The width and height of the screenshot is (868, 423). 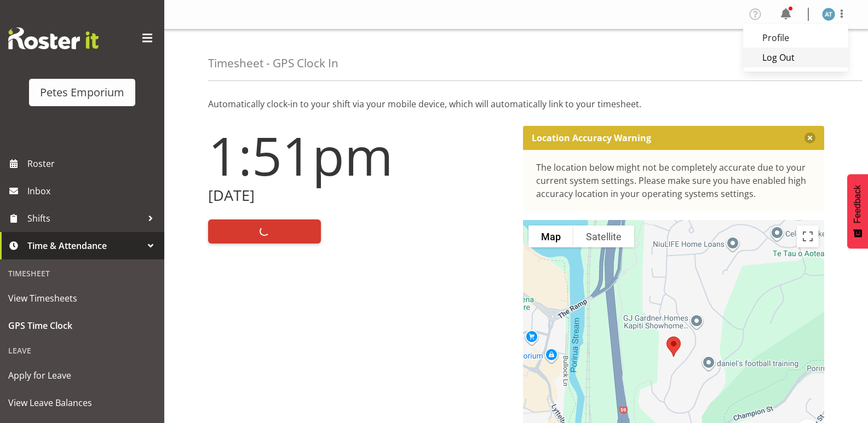 What do you see at coordinates (516, 104) in the screenshot?
I see `p: Automatically clock-in to your shift via your mobile device, which will automatically link to you...` at bounding box center [516, 104].